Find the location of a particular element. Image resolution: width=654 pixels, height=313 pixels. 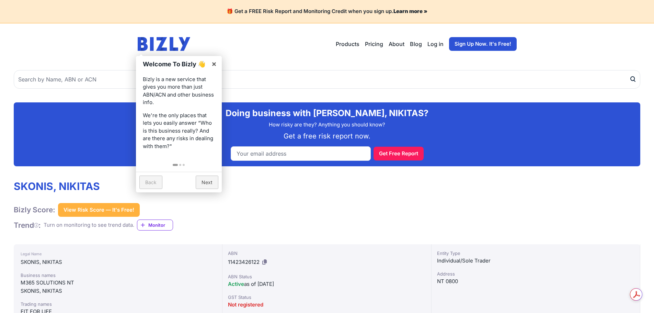

a: Back is located at coordinates (151, 182).